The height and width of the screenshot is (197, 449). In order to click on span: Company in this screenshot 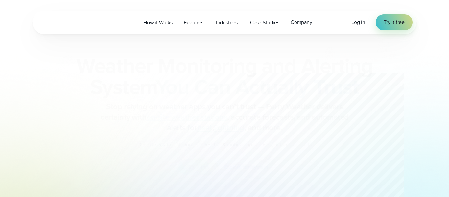, I will do `click(301, 22)`.